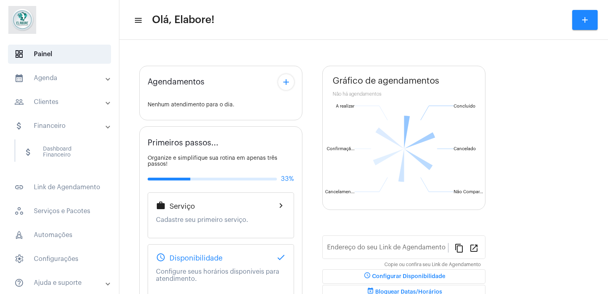  What do you see at coordinates (59, 54) in the screenshot?
I see `span: Painel` at bounding box center [59, 54].